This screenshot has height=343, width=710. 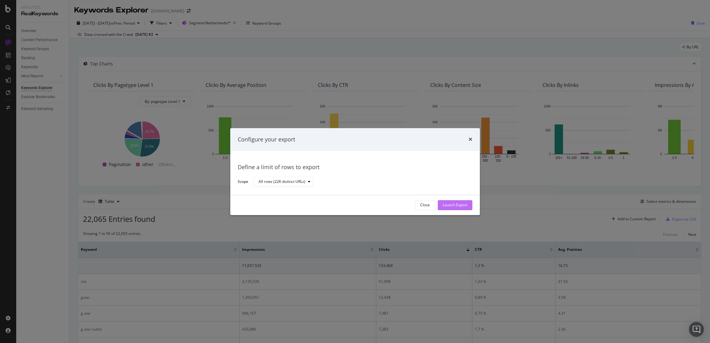 What do you see at coordinates (243, 182) in the screenshot?
I see `label: Scope` at bounding box center [243, 182].